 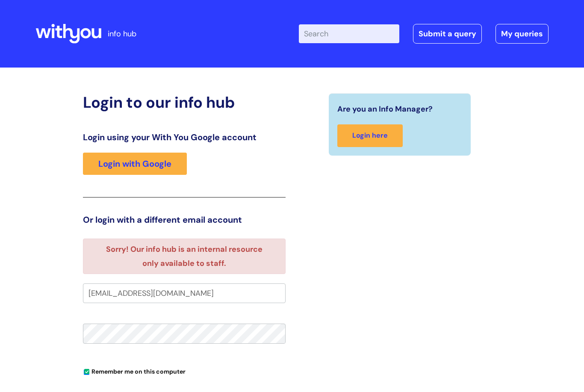 I want to click on h2: Login to our info hub, so click(x=184, y=102).